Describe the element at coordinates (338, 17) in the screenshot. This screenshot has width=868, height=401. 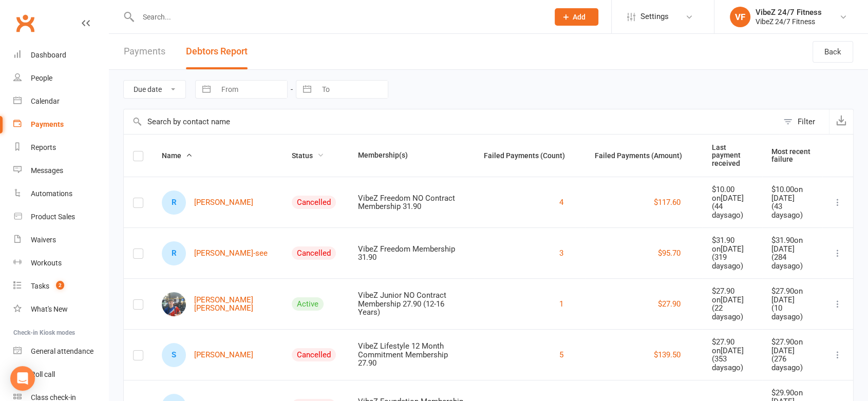
I see `input: Search...` at that location.